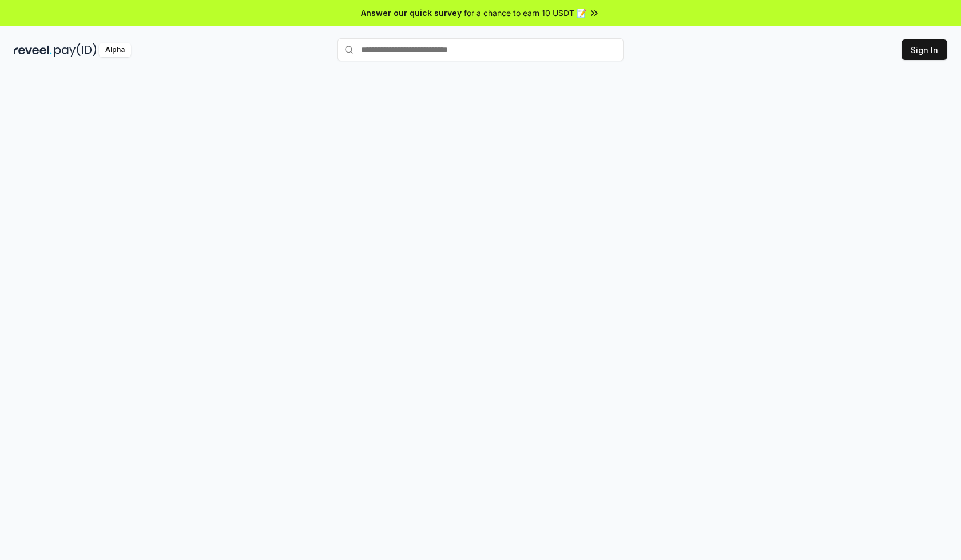  What do you see at coordinates (411, 12) in the screenshot?
I see `span: Answer our quick survey` at bounding box center [411, 12].